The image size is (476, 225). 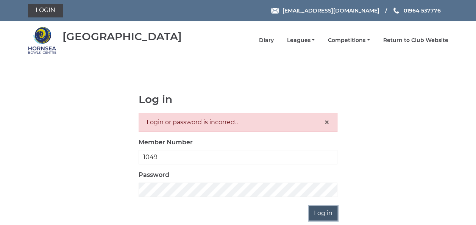 I want to click on input: Log in, so click(x=323, y=213).